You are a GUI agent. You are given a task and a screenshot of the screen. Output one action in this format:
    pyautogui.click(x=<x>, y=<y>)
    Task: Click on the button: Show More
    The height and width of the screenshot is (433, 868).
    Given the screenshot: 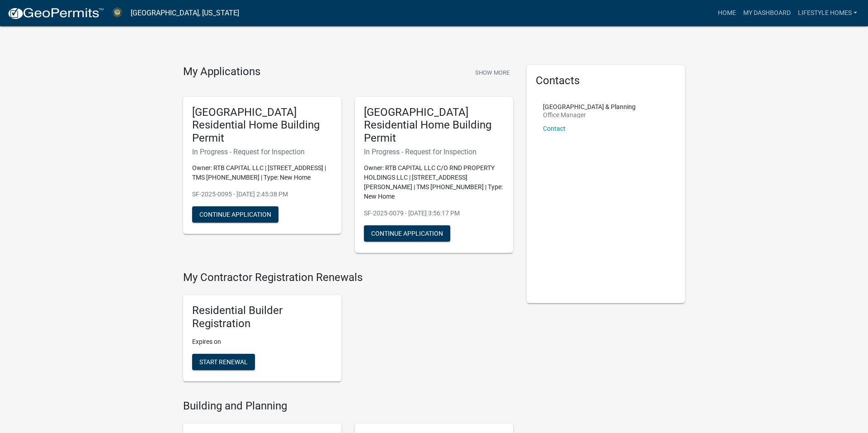 What is the action you would take?
    pyautogui.click(x=492, y=73)
    